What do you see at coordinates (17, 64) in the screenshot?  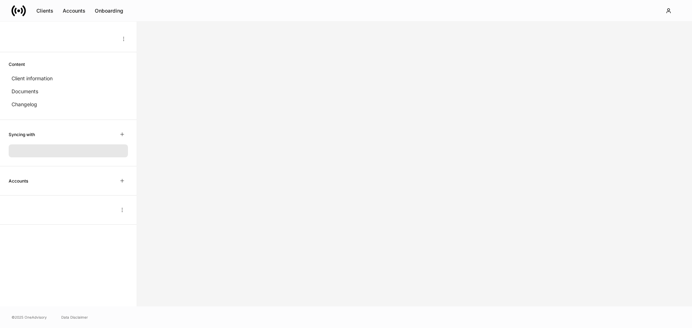 I see `h6: Content` at bounding box center [17, 64].